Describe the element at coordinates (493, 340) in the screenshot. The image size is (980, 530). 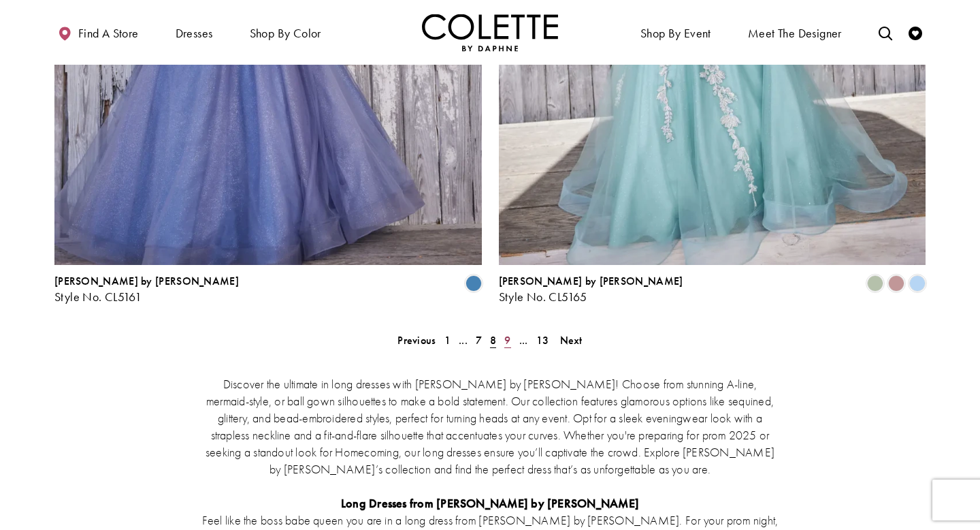
I see `span: Current page` at that location.